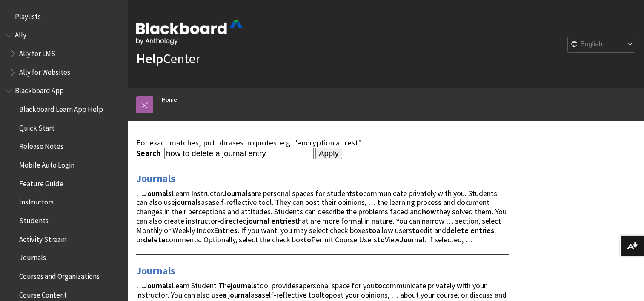 Image resolution: width=644 pixels, height=301 pixels. I want to click on span: Journals, so click(32, 257).